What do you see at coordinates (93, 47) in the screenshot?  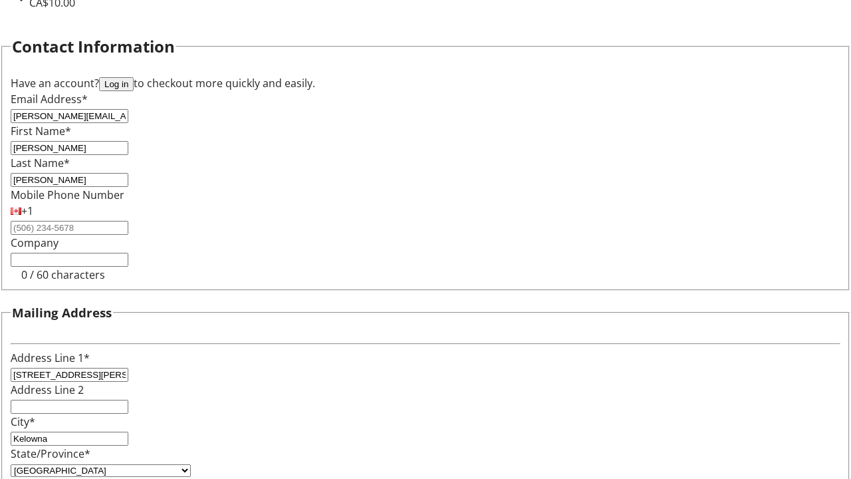 I see `h2: Contact Information` at bounding box center [93, 47].